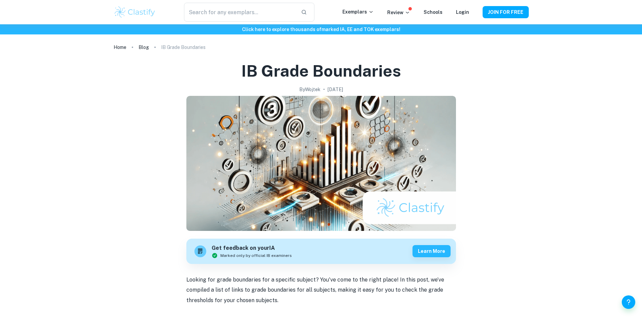 This screenshot has width=642, height=319. Describe the element at coordinates (321, 163) in the screenshot. I see `img: IB Grade Boundaries cover image` at that location.